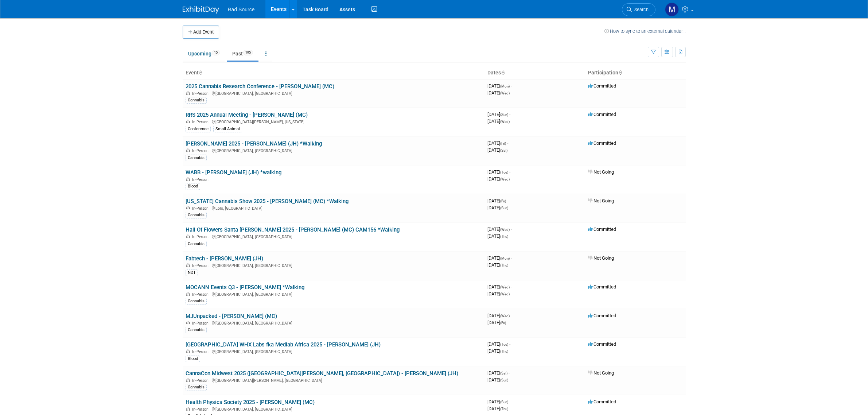 This screenshot has height=415, width=868. What do you see at coordinates (620, 73) in the screenshot?
I see `a: Sort by Participation Type` at bounding box center [620, 73].